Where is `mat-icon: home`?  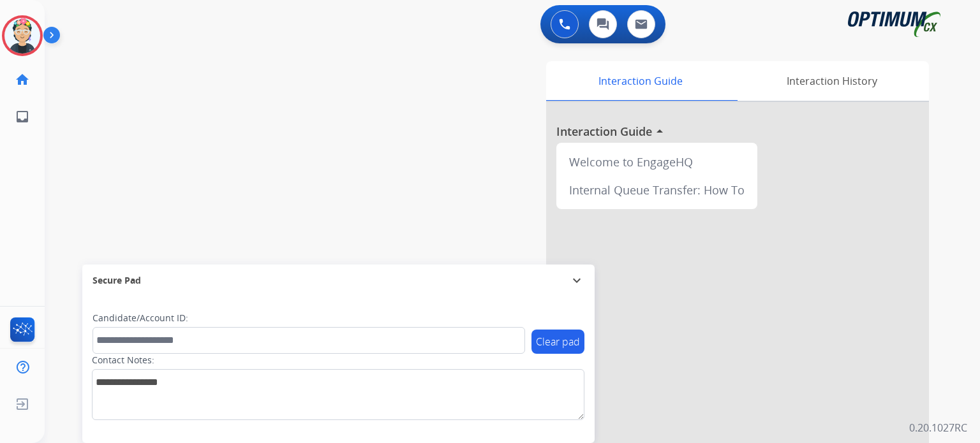 mat-icon: home is located at coordinates (22, 79).